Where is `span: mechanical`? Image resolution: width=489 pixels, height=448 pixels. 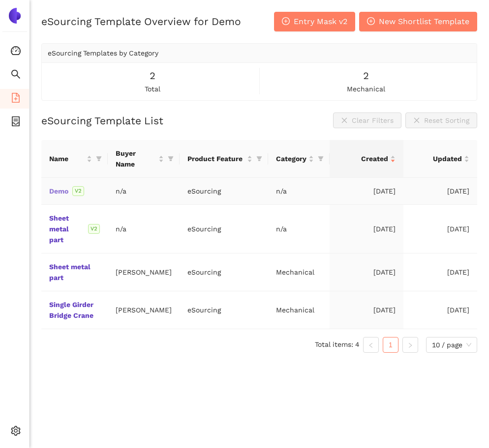
span: mechanical is located at coordinates (366, 89).